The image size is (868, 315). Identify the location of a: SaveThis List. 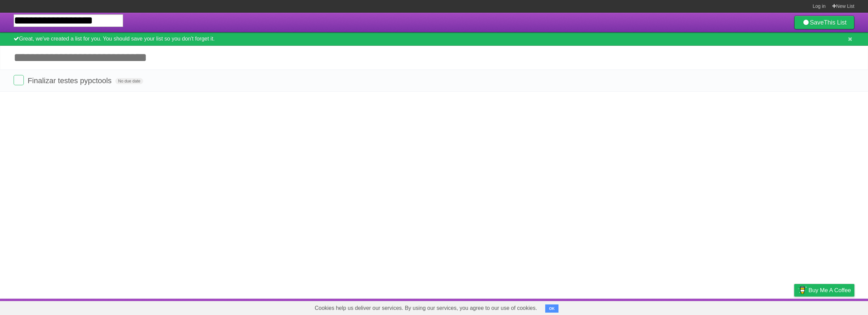
(824, 22).